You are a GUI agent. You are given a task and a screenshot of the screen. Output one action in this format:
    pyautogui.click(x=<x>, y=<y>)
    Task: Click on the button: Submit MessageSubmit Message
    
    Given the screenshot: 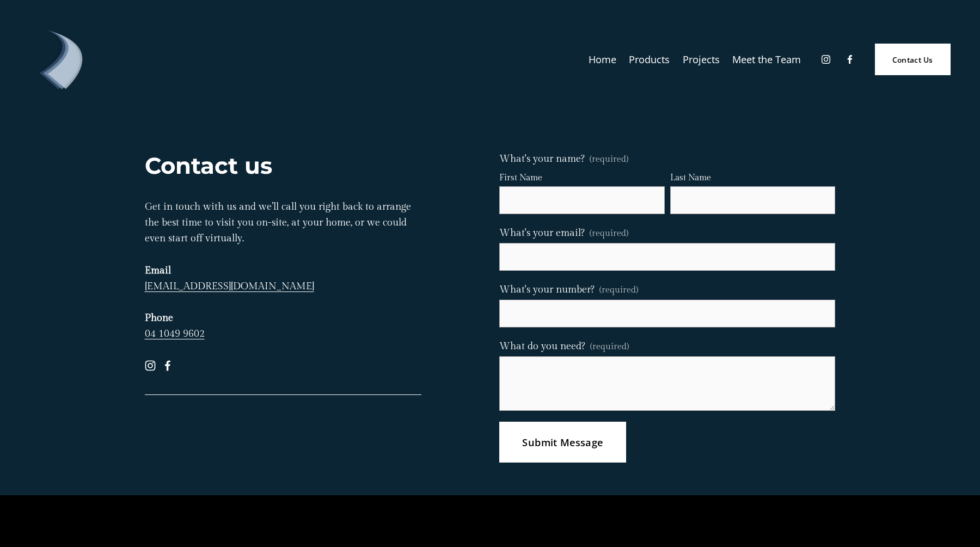 What is the action you would take?
    pyautogui.click(x=562, y=442)
    